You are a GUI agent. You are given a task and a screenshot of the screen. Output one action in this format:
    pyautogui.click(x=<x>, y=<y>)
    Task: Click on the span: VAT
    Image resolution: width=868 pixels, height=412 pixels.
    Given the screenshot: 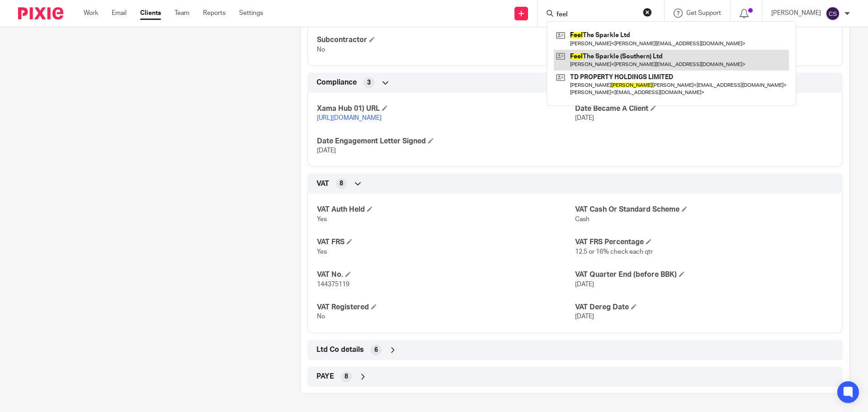 What is the action you would take?
    pyautogui.click(x=323, y=184)
    